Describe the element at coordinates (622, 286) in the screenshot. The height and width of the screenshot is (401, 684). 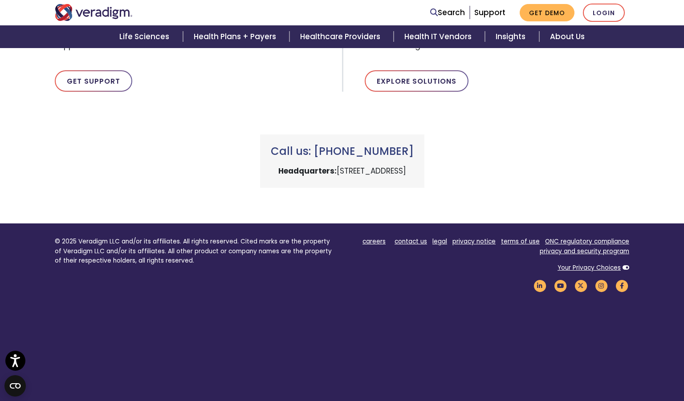
I see `a: Veradigm Facebook Link` at that location.